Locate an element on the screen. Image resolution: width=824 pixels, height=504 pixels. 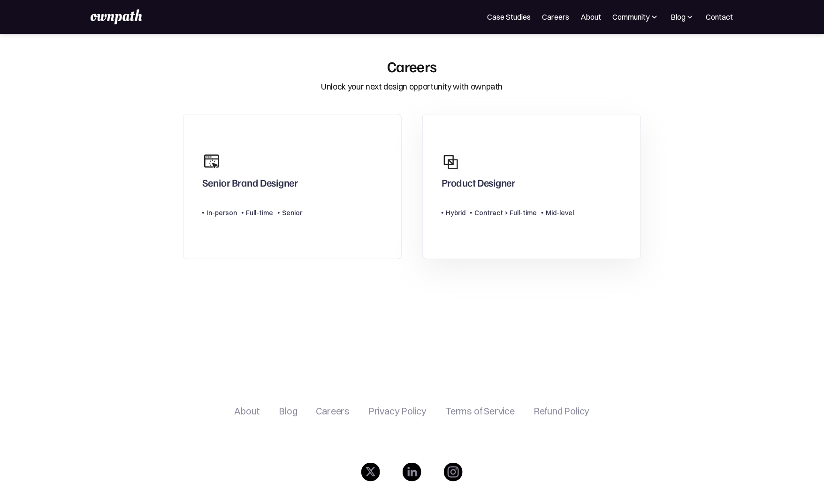
a: Product DesignerHybridContract > Full-timeMid-level is located at coordinates (532, 187).